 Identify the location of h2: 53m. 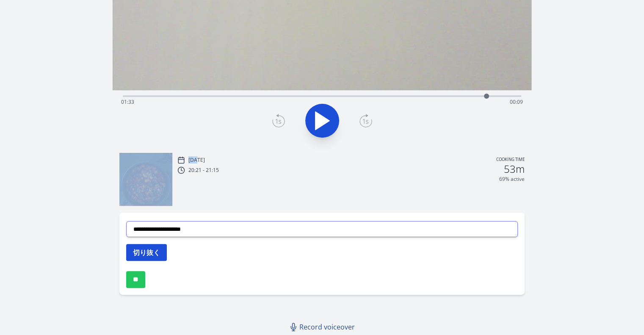
(514, 169).